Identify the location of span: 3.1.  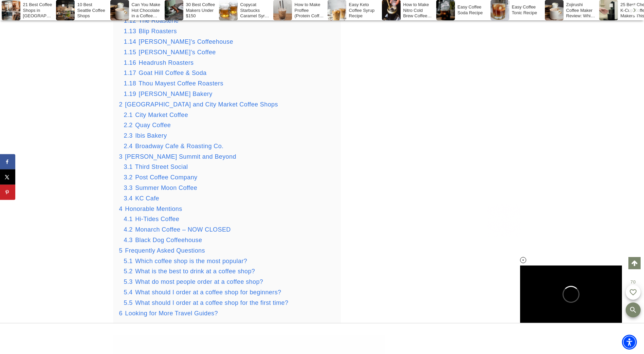
(128, 167).